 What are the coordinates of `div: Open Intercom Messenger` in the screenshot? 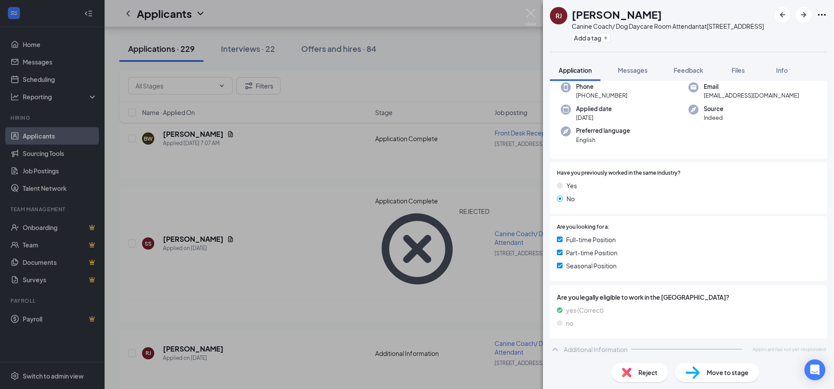 It's located at (815, 370).